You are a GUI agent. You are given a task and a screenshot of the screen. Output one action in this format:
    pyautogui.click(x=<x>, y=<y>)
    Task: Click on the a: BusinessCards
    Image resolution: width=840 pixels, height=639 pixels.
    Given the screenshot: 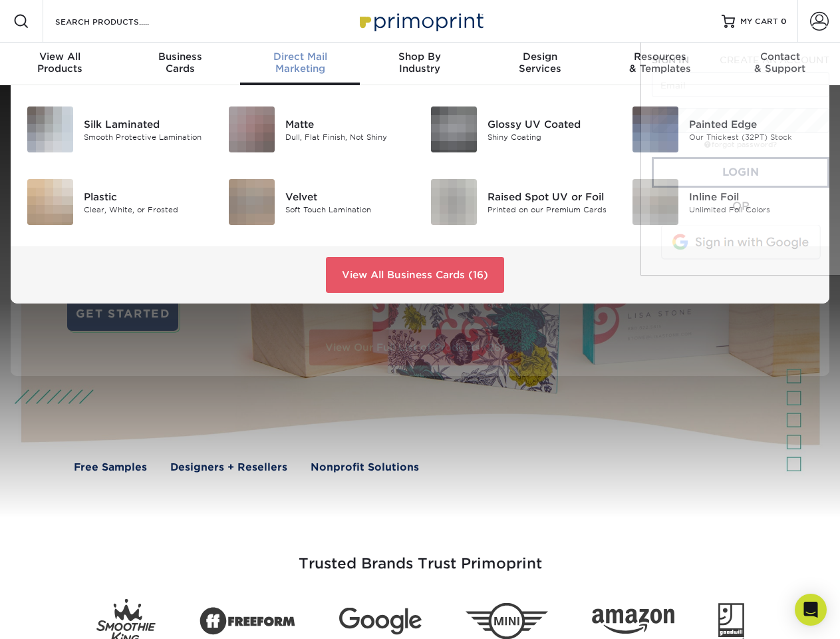 What is the action you would take?
    pyautogui.click(x=180, y=64)
    